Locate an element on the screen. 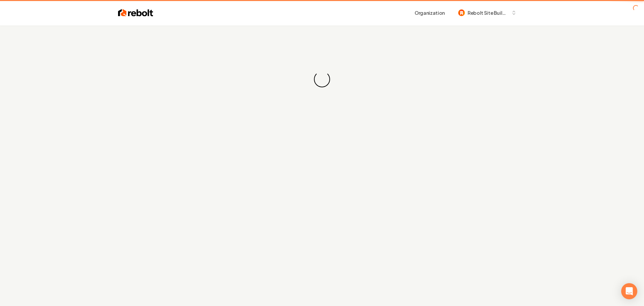  img: Rebolt Site Builder is located at coordinates (461, 13).